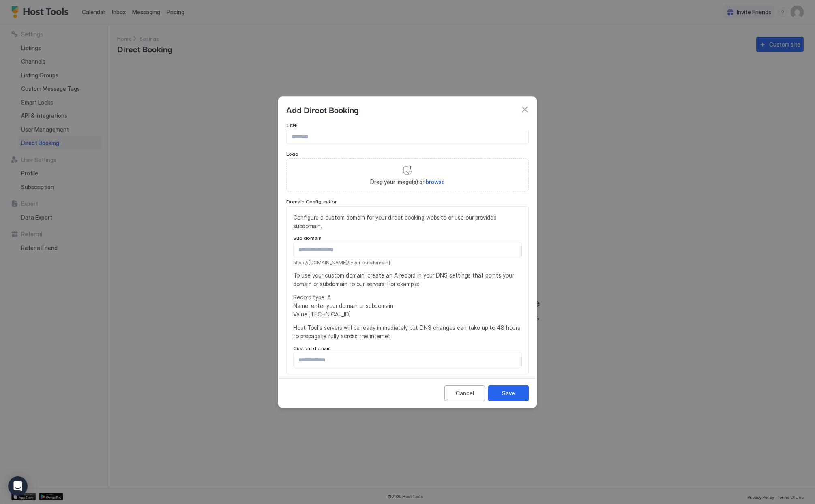 Image resolution: width=815 pixels, height=504 pixels. Describe the element at coordinates (464, 393) in the screenshot. I see `div: Cancel` at that location.